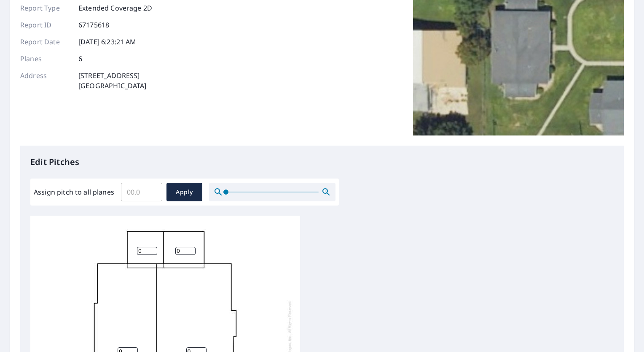 This screenshot has height=352, width=644. I want to click on p: 6, so click(80, 58).